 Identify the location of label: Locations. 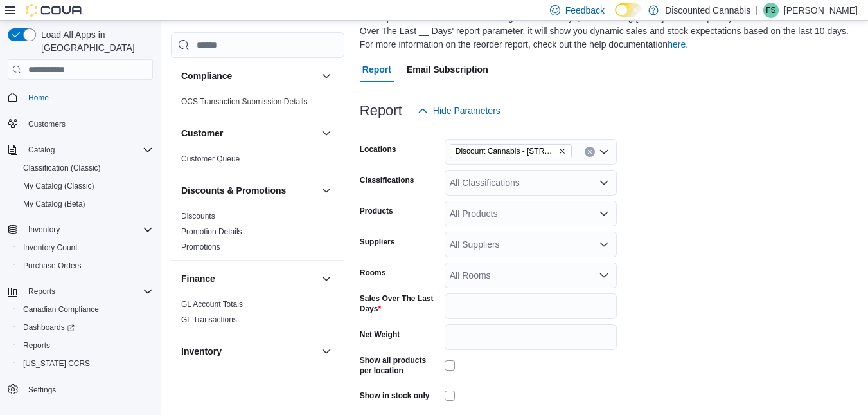
(378, 149).